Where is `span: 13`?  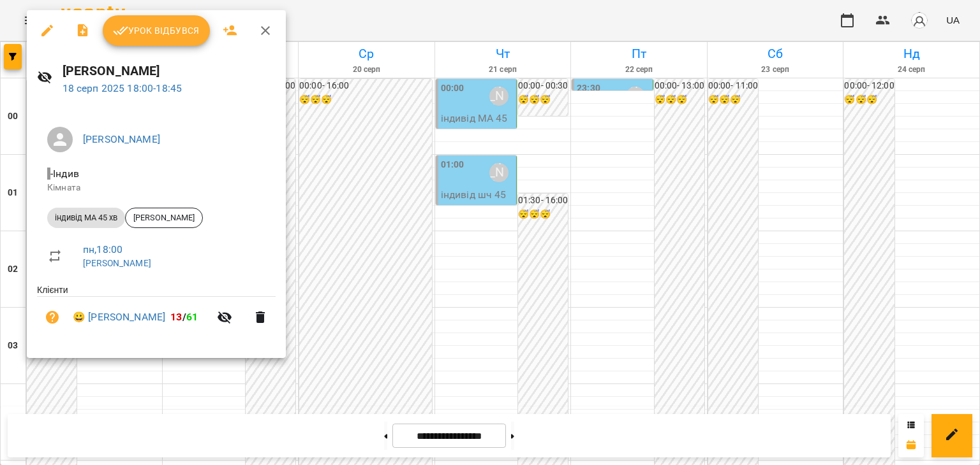
span: 13 is located at coordinates (176, 317).